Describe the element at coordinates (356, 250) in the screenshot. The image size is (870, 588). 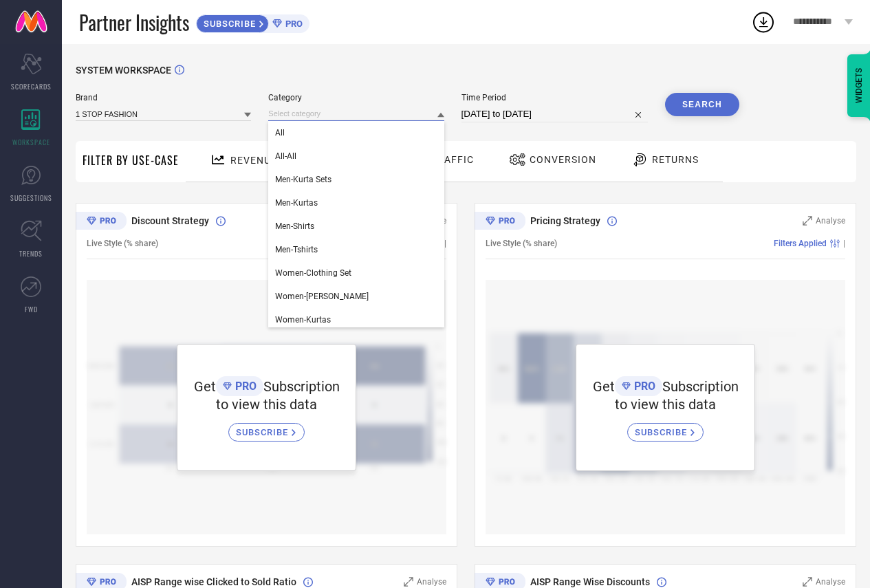
I see `div: Men-Tshirts` at that location.